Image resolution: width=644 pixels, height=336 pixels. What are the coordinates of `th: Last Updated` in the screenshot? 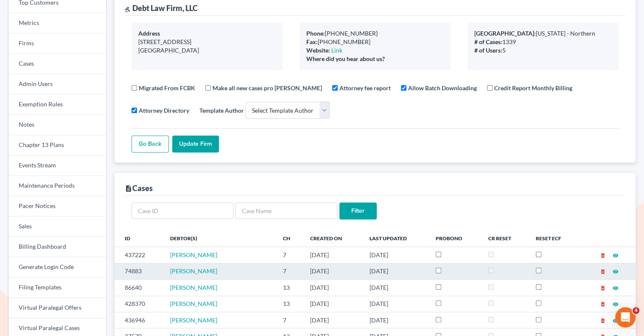 It's located at (395, 238).